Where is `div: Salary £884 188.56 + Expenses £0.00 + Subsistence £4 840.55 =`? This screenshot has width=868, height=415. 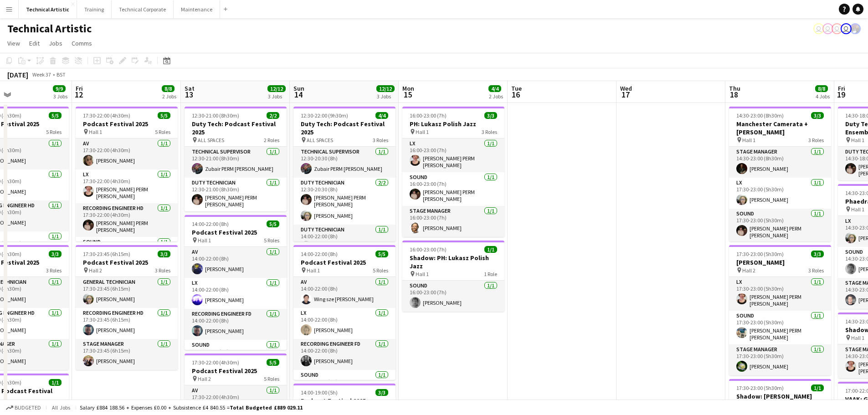
div: Salary £884 188.56 + Expenses £0.00 + Subsistence £4 840.55 = is located at coordinates (191, 407).